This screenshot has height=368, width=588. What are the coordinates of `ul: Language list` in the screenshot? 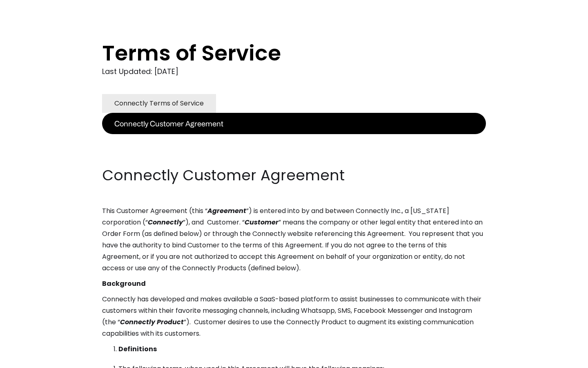 It's located at (33, 360).